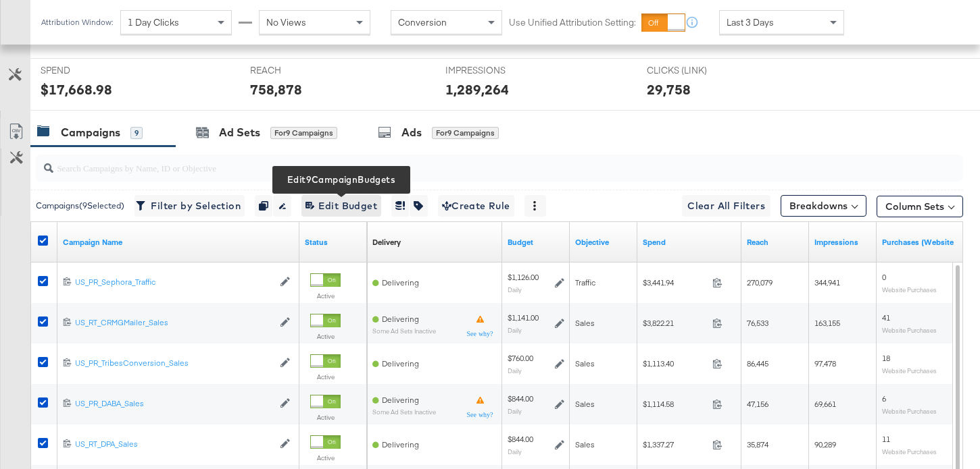 This screenshot has width=980, height=469. Describe the element at coordinates (758, 323) in the screenshot. I see `span: 76,533` at that location.